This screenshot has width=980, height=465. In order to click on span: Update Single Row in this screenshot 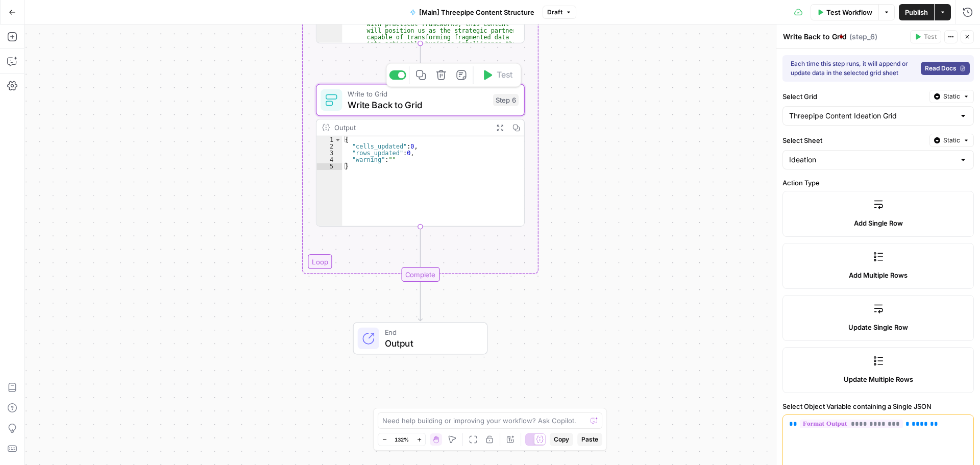, I will do `click(879, 327)`.